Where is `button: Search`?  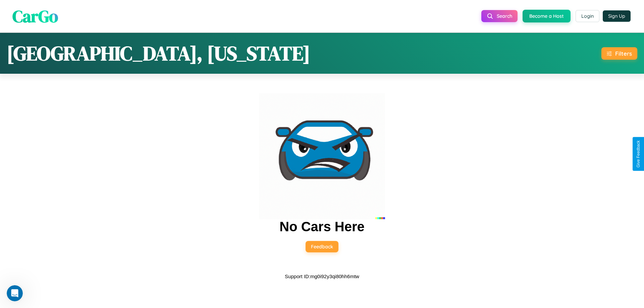
button: Search is located at coordinates (499, 16).